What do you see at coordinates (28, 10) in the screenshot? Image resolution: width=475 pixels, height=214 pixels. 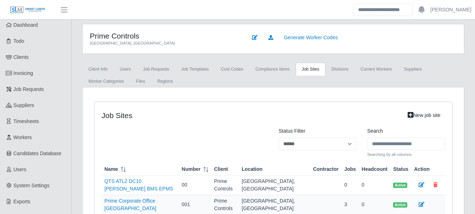 I see `img: SLM Logo` at bounding box center [28, 10].